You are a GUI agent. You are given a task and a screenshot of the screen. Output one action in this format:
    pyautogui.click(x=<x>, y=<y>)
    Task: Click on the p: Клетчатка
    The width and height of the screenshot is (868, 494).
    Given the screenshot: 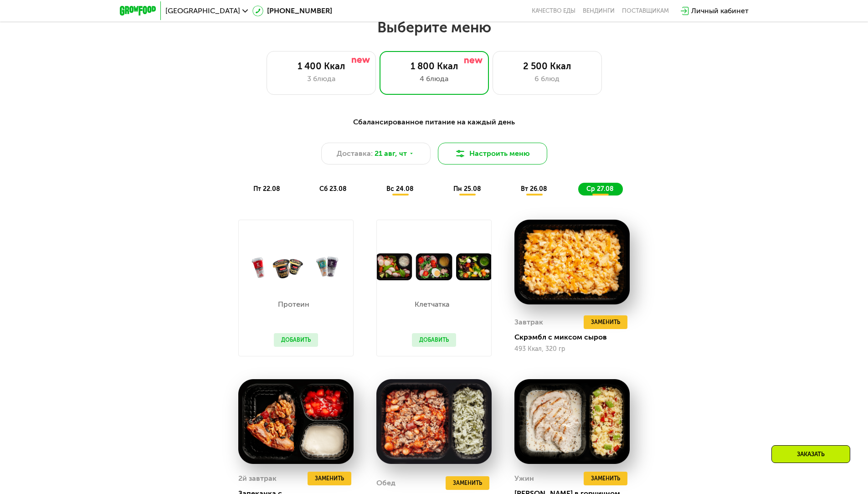 What is the action you would take?
    pyautogui.click(x=432, y=305)
    